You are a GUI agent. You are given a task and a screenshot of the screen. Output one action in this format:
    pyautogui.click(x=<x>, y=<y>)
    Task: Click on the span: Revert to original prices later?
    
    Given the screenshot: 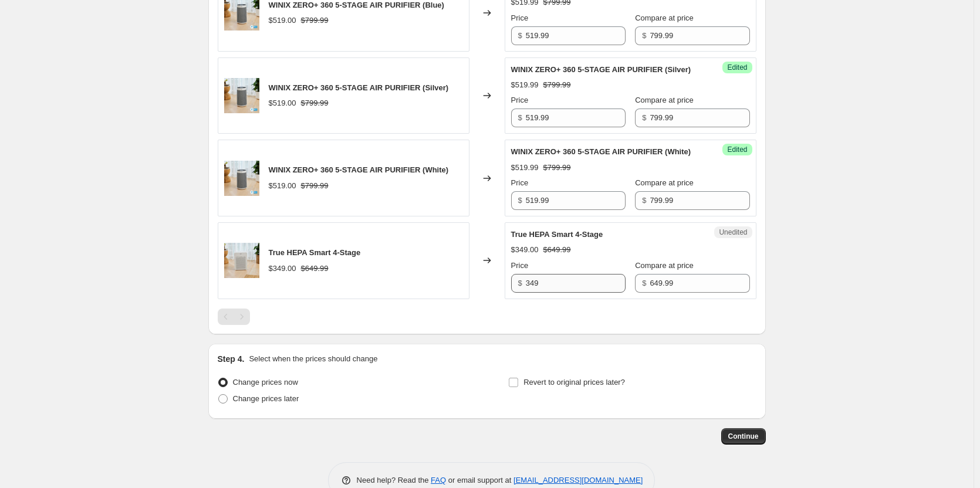 What is the action you would take?
    pyautogui.click(x=574, y=382)
    